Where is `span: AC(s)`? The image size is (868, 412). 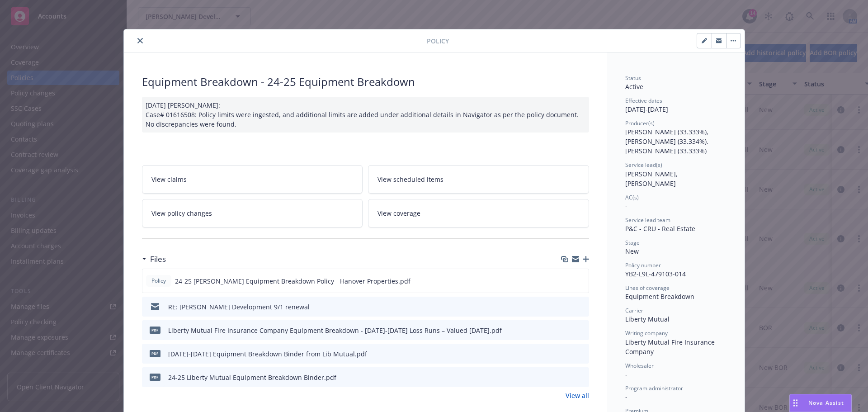 span: AC(s) is located at coordinates (632, 197).